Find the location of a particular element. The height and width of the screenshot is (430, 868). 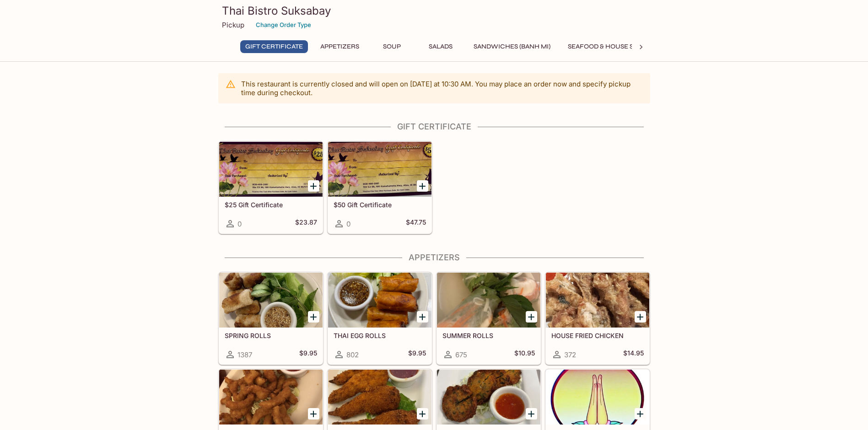

a: SUMMER ROLLS675$10.95 is located at coordinates (489, 319).